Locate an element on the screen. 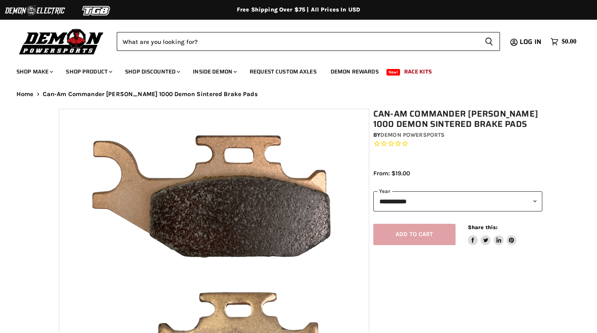 This screenshot has width=597, height=333. a: Shop Make is located at coordinates (34, 72).